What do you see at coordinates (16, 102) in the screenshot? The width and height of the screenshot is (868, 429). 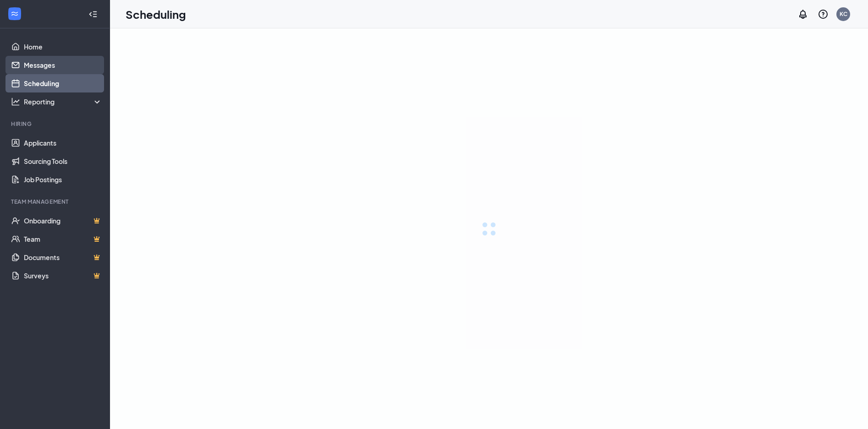 I see `svg: Analysis` at bounding box center [16, 102].